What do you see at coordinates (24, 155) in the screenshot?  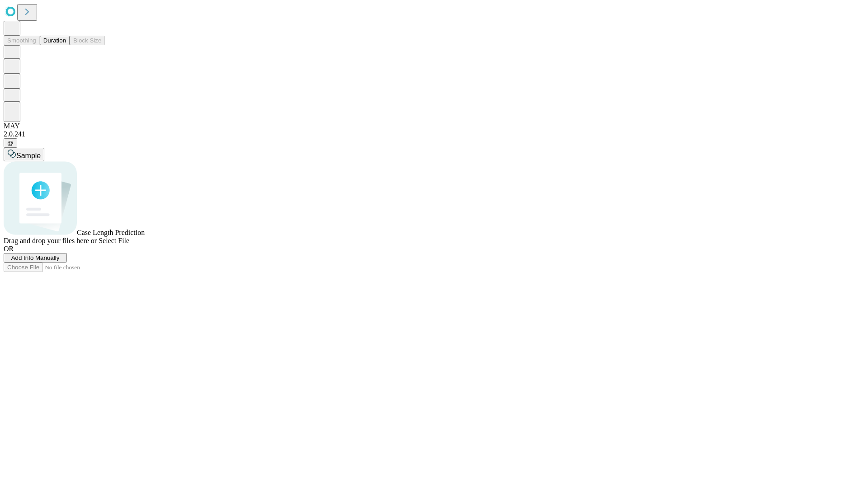 I see `button: Sample` at bounding box center [24, 155].